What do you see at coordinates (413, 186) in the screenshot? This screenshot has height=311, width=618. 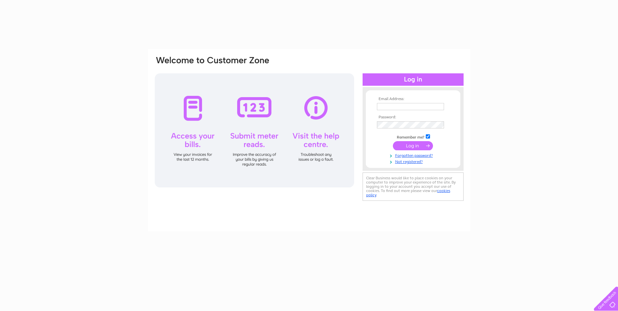 I see `div: Clear Business would like to place cookies on your computer to improve your experience of the sit...` at bounding box center [413, 186].